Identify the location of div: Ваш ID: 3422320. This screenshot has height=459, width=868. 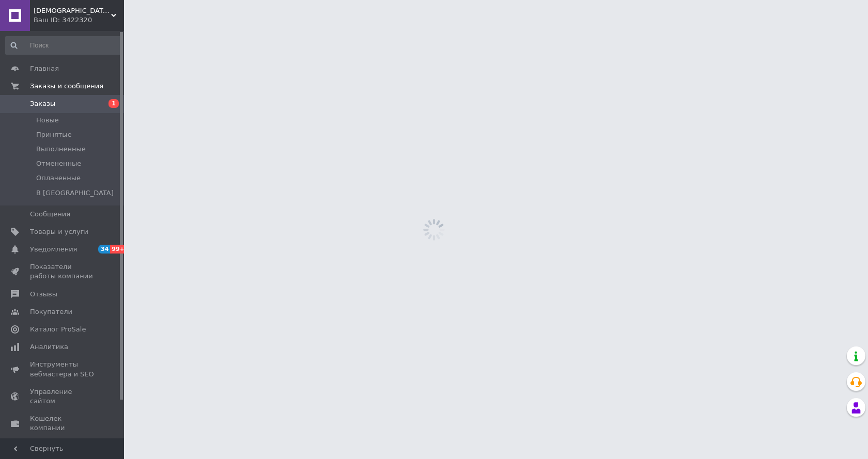
(79, 20).